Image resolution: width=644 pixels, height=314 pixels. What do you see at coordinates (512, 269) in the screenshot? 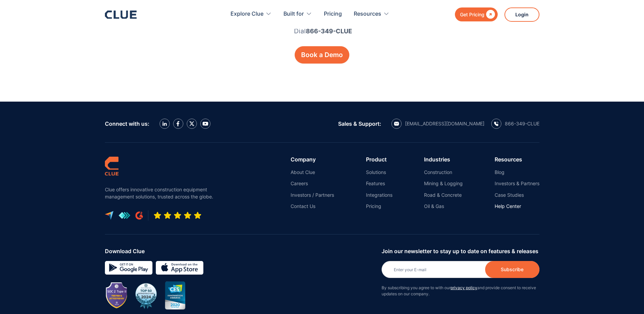
I see `input: Subscribe` at bounding box center [512, 269].